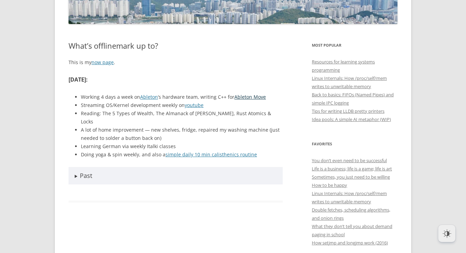  What do you see at coordinates (343, 66) in the screenshot?
I see `a: Resources for learning systems programming` at bounding box center [343, 66].